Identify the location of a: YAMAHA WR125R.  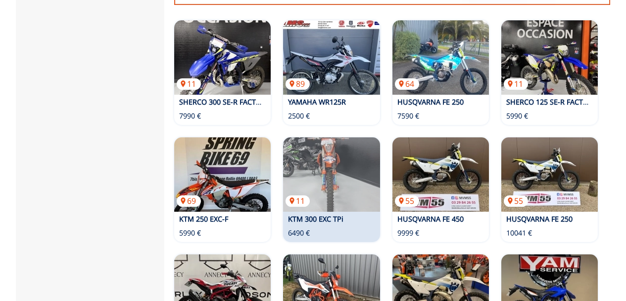
(317, 101).